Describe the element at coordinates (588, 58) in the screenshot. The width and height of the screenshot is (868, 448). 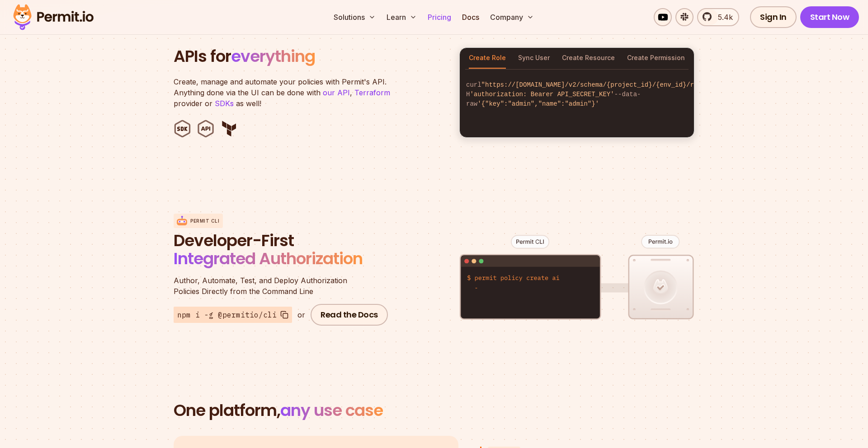
I see `button: Create Resource` at that location.